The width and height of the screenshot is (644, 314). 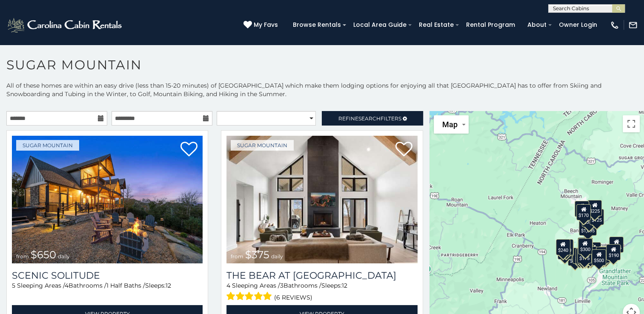 I want to click on div: $125, so click(x=597, y=217).